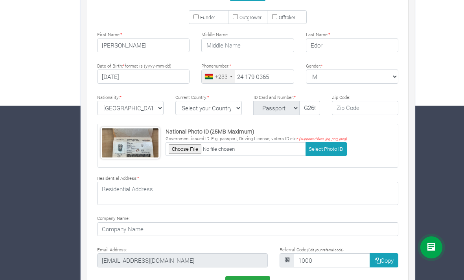  What do you see at coordinates (247, 229) in the screenshot?
I see `input: Company Name` at bounding box center [247, 229].